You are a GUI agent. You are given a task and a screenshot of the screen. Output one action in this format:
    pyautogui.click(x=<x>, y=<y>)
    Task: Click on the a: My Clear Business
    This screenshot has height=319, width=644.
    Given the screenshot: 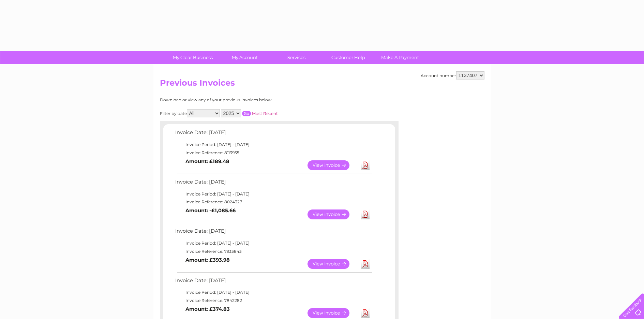 What is the action you would take?
    pyautogui.click(x=193, y=58)
    